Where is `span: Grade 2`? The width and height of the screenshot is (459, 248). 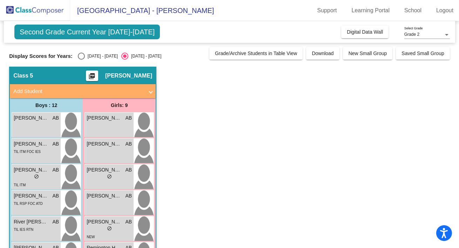
span: Grade 2 is located at coordinates (412, 34).